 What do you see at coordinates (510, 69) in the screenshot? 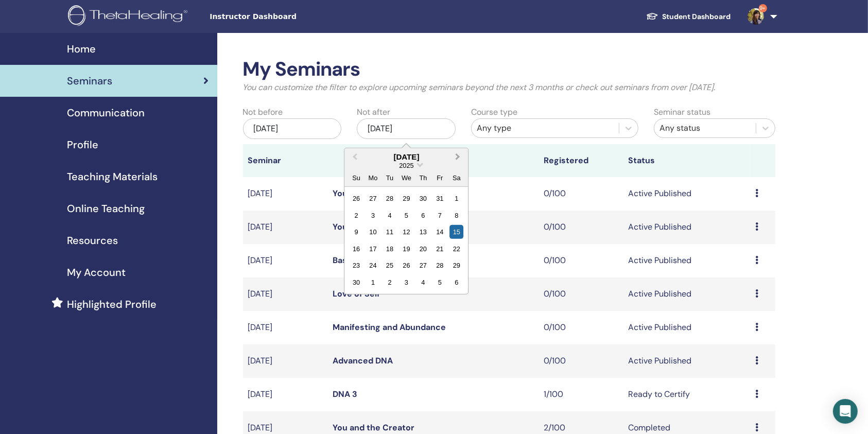
I see `h2: My Seminars` at bounding box center [510, 69].